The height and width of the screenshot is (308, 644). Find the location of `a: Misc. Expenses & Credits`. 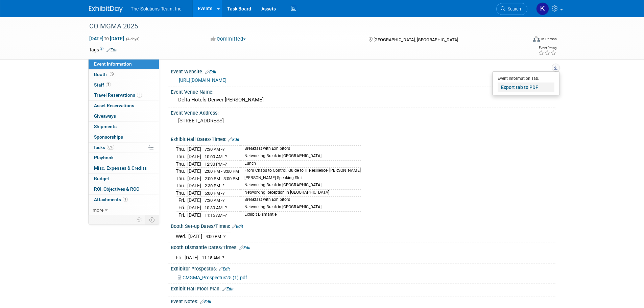

a: Misc. Expenses & Credits is located at coordinates (124, 168).